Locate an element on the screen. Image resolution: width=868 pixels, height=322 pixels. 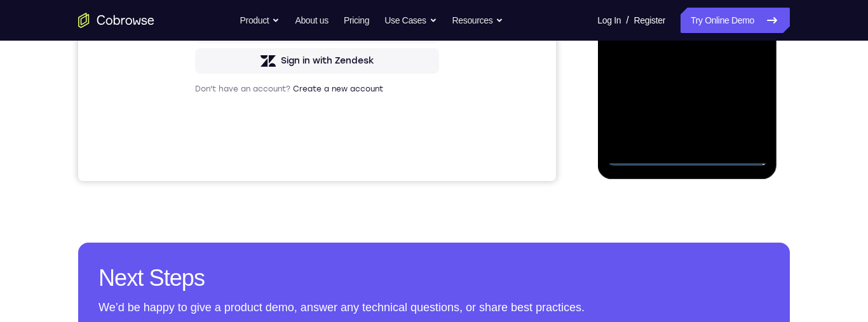
div: Sign in with GitHub is located at coordinates (249, 244).